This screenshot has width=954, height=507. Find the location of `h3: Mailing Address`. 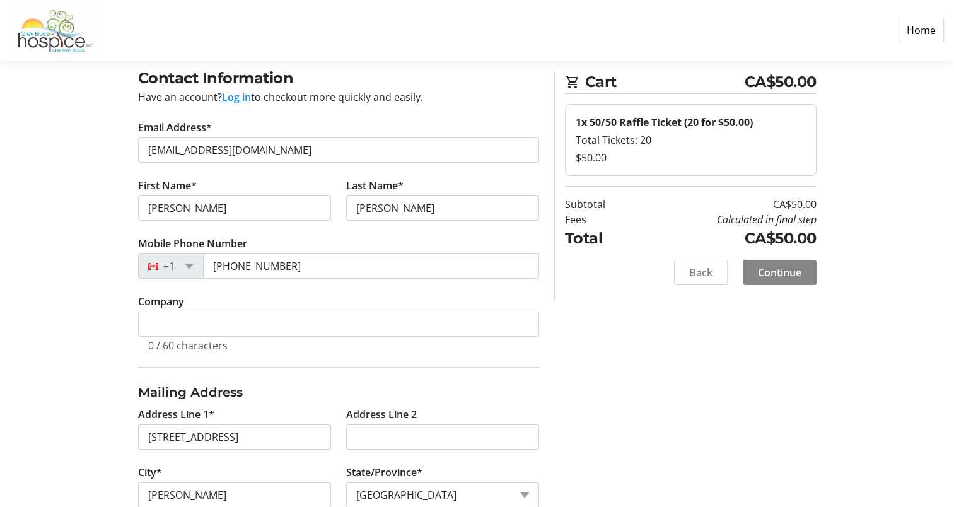

h3: Mailing Address is located at coordinates (339, 392).